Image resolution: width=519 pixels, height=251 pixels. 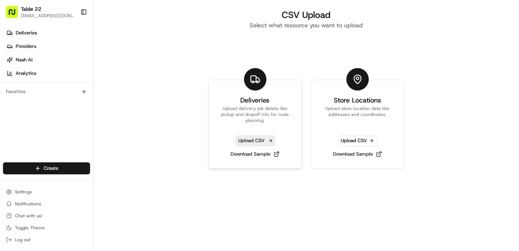 I want to click on p: Upload store location data like addresses and coordinates., so click(x=357, y=114).